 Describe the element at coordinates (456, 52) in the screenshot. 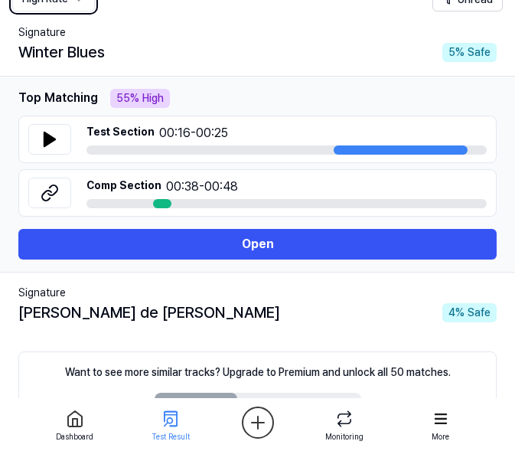

I see `span: 5 %` at that location.